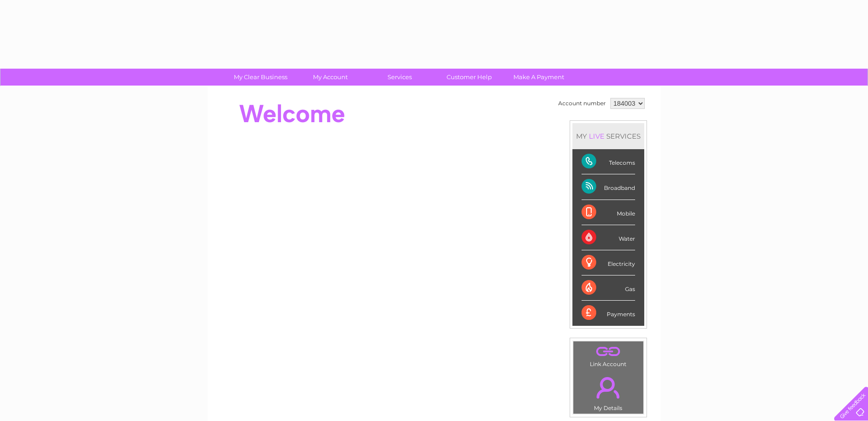 This screenshot has width=868, height=421. What do you see at coordinates (399, 77) in the screenshot?
I see `a: Services` at bounding box center [399, 77].